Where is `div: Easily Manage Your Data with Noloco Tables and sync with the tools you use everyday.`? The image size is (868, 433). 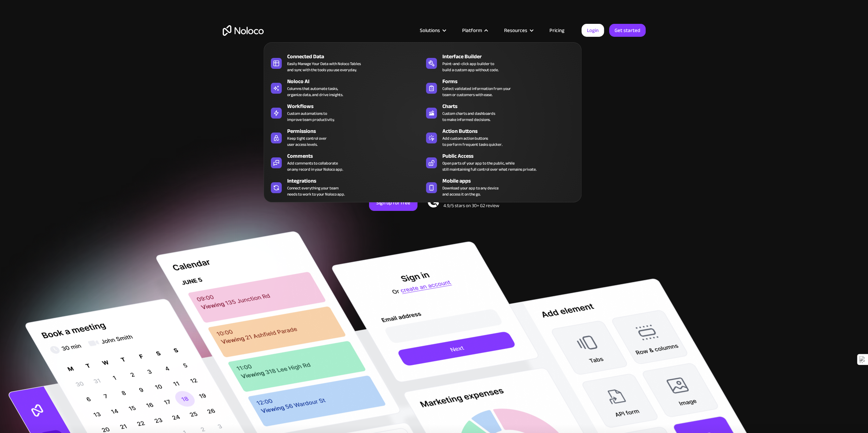
div: Easily Manage Your Data with Noloco Tables and sync with the tools you use everyday. is located at coordinates (324, 67).